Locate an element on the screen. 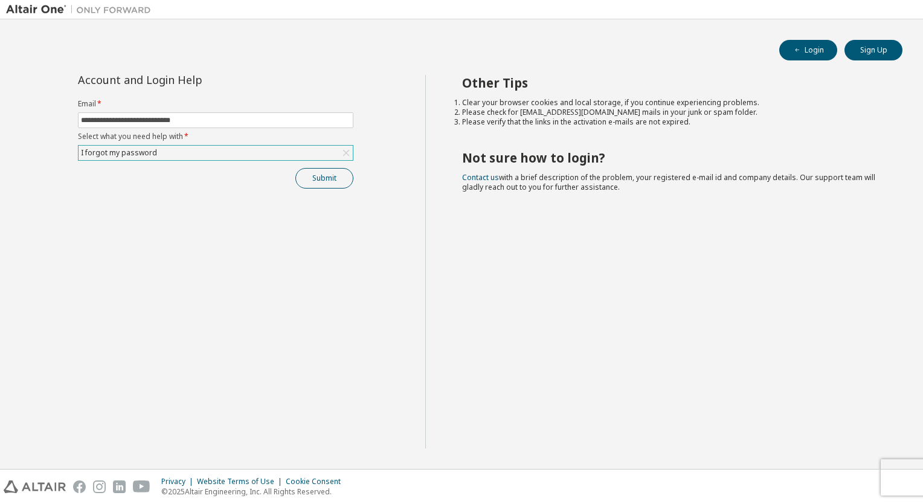 The width and height of the screenshot is (923, 504). li: Please verify that the links in the activation e-mails are not expired. is located at coordinates (672, 122).